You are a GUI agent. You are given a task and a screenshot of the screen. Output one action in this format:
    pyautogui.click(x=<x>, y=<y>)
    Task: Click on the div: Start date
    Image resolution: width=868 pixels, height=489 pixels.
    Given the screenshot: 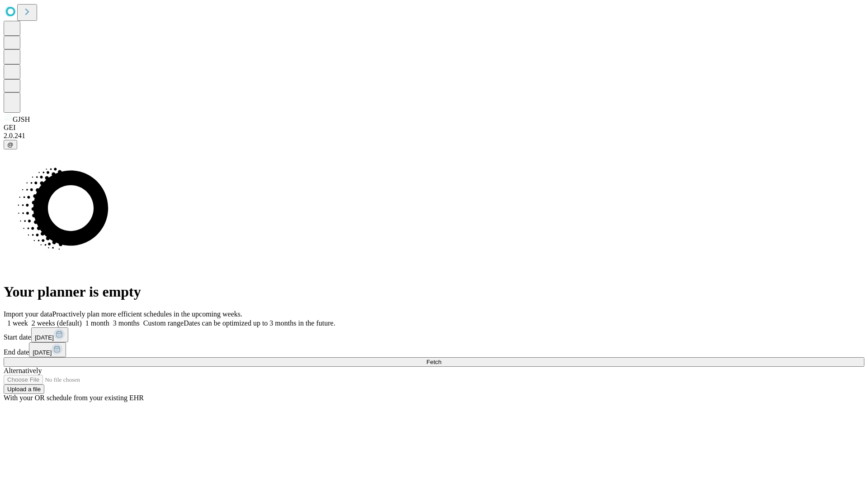 What is the action you would take?
    pyautogui.click(x=434, y=334)
    